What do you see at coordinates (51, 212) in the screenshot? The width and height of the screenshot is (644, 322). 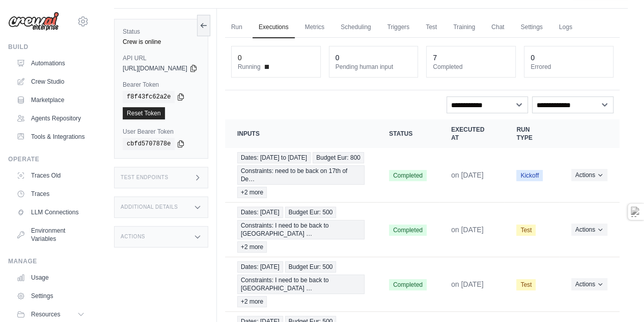 I see `a: LLM Connections` at bounding box center [51, 212].